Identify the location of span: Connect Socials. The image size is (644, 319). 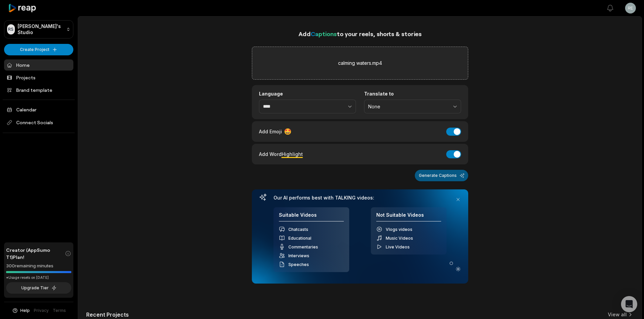
(38, 123).